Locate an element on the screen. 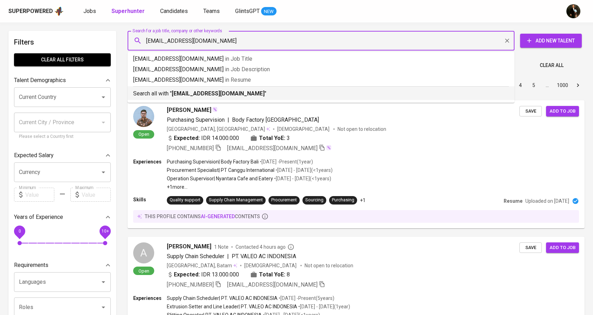  p: Skills is located at coordinates (150, 199).